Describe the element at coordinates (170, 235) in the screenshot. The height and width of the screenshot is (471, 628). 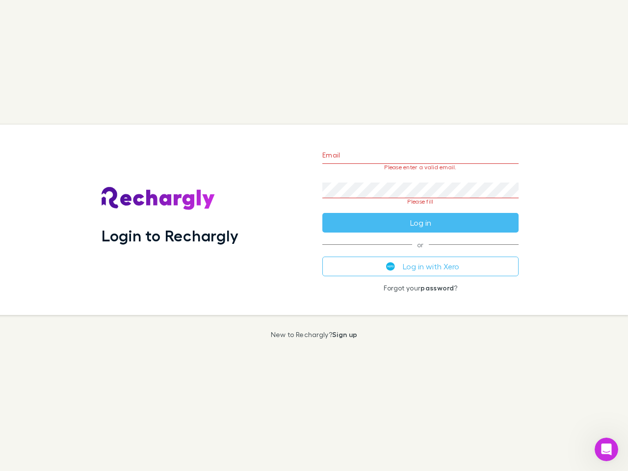
I see `h1: Login to Rechargly` at that location.